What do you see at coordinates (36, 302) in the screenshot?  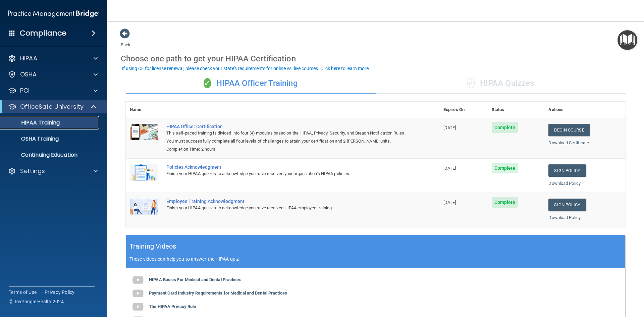 I see `span: Ⓒ Rectangle Health 2024` at bounding box center [36, 302].